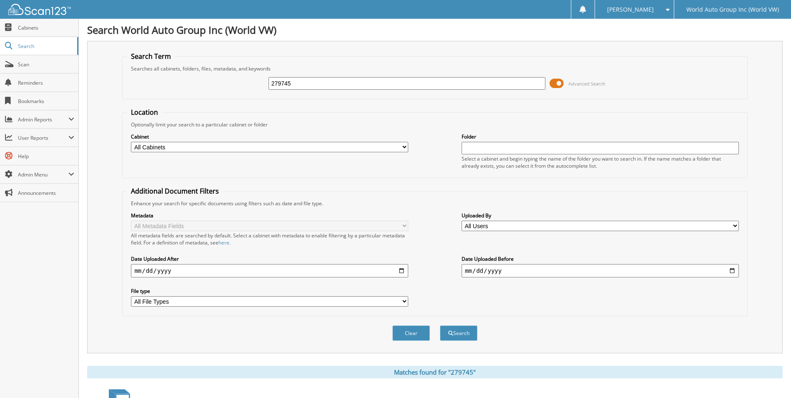 This screenshot has height=398, width=791. I want to click on h1: Search World Auto Group Inc (World VW), so click(435, 30).